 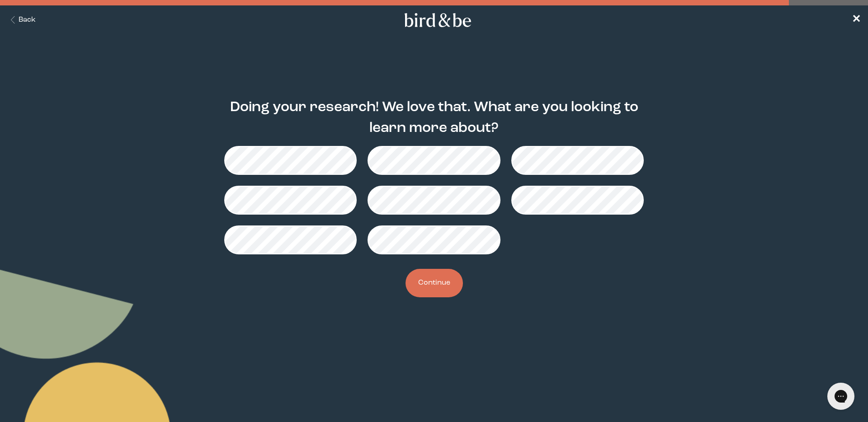 What do you see at coordinates (434, 118) in the screenshot?
I see `h2: Doing your research! We love that. What are you looking to learn more about?` at bounding box center [434, 118].